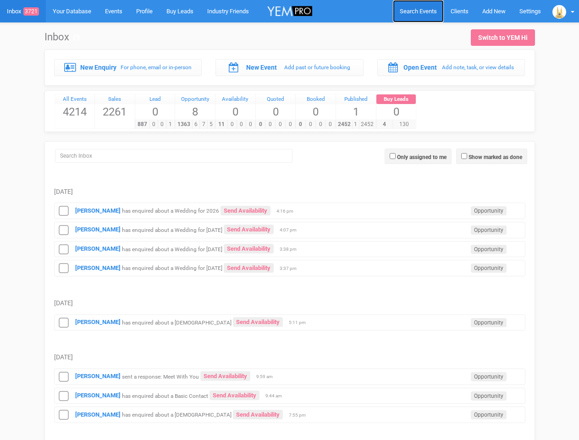  What do you see at coordinates (128, 67) in the screenshot?
I see `a: New Enquiry For phone, email or in-person` at bounding box center [128, 67].